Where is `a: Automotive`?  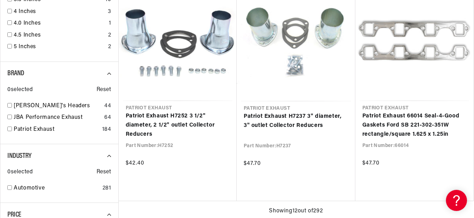
a: Automotive is located at coordinates (57, 188).